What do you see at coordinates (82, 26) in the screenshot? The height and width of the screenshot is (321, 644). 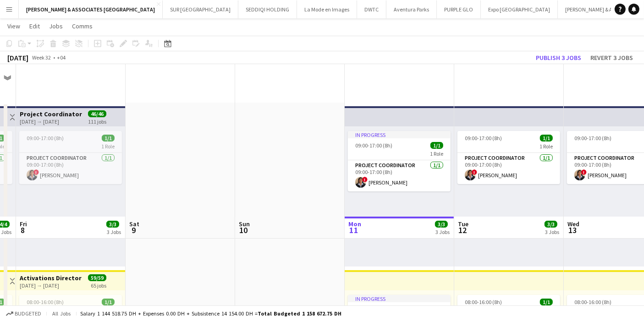 I see `span: Comms` at bounding box center [82, 26].